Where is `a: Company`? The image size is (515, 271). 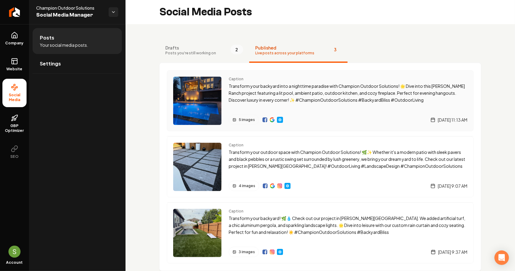
a: Company is located at coordinates (14, 39).